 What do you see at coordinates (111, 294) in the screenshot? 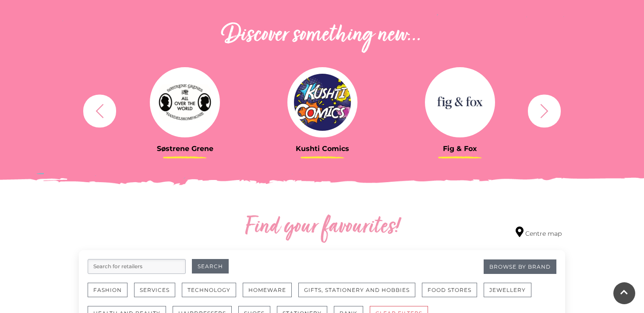
I see `a: Fashion` at bounding box center [111, 294].